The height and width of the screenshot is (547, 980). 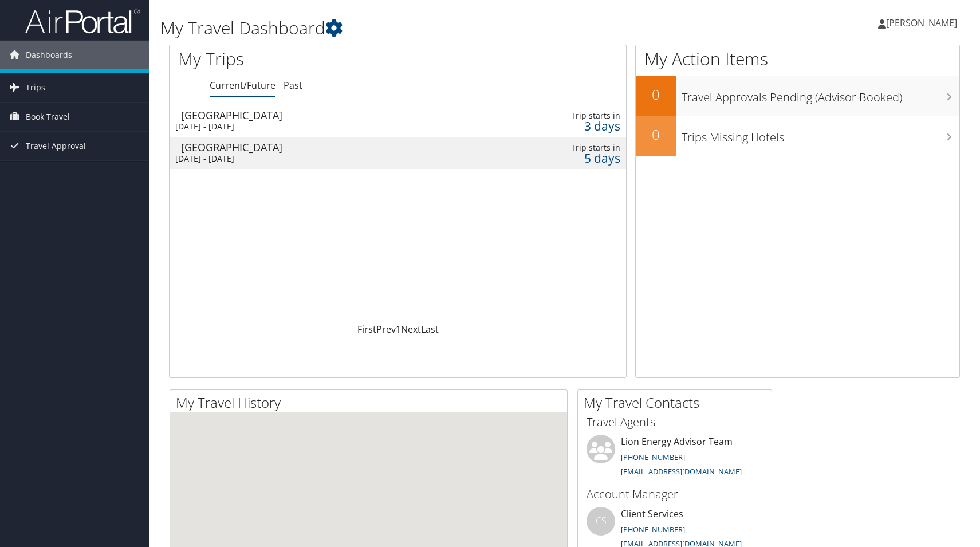 I want to click on a: Last, so click(x=430, y=329).